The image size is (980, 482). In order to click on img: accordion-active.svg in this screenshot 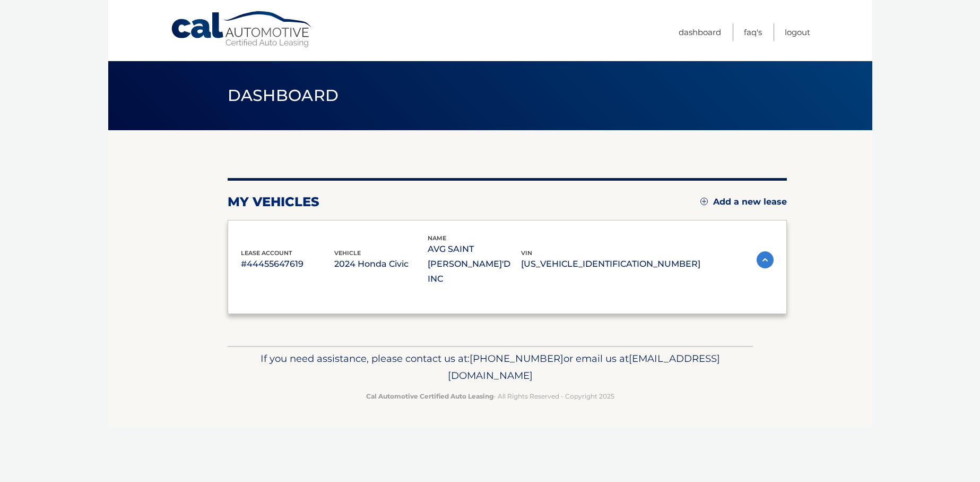, I will do `click(765, 260)`.